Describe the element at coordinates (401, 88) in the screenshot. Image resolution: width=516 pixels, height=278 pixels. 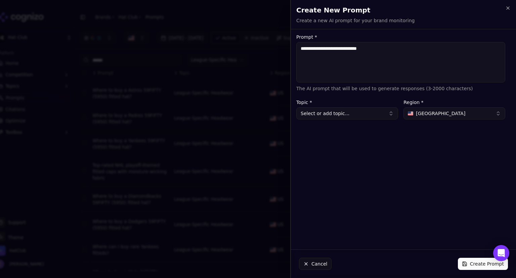
I see `p: The AI prompt that will be used to generate responses (3-2000 characters)` at that location.